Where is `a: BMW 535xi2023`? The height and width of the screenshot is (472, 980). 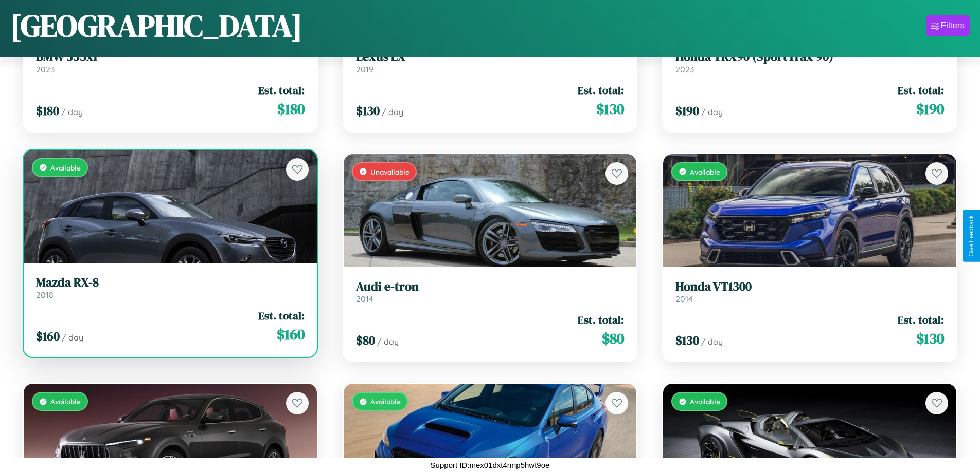 a: BMW 535xi2023 is located at coordinates (170, 62).